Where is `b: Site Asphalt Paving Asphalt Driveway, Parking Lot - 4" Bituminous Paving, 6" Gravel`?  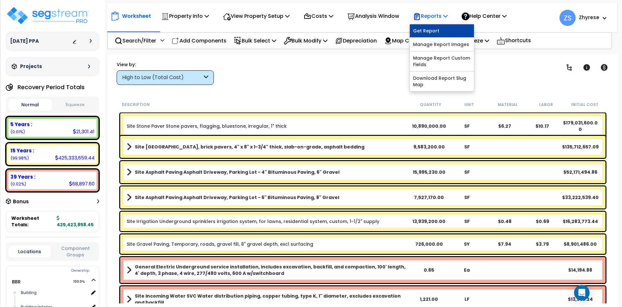 b: Site Asphalt Paving Asphalt Driveway, Parking Lot - 4" Bituminous Paving, 6" Gravel is located at coordinates (237, 172).